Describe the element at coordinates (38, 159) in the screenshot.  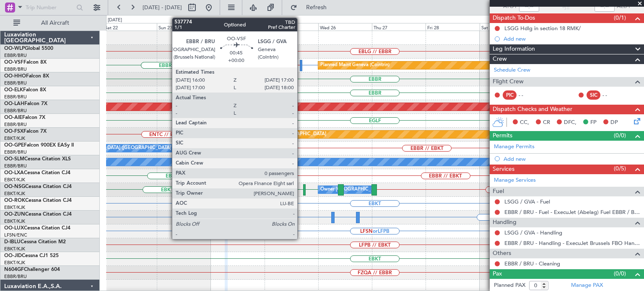
I see `a: OO-SLMCessna Citation XLS` at that location.